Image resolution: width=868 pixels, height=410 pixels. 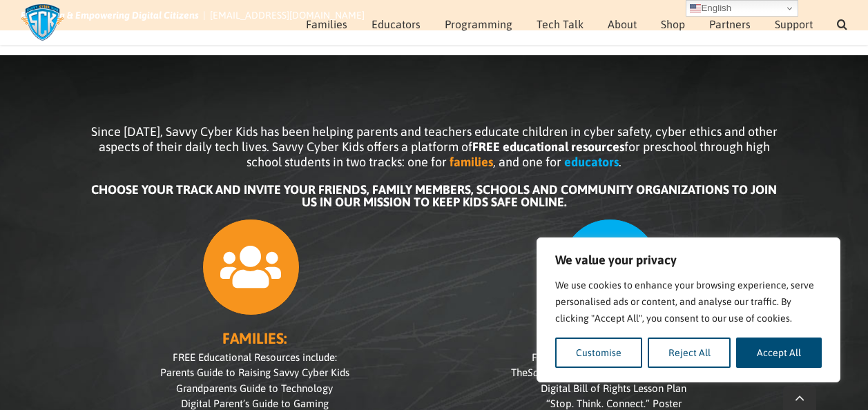 I want to click on b: FREE educational resources, so click(x=548, y=146).